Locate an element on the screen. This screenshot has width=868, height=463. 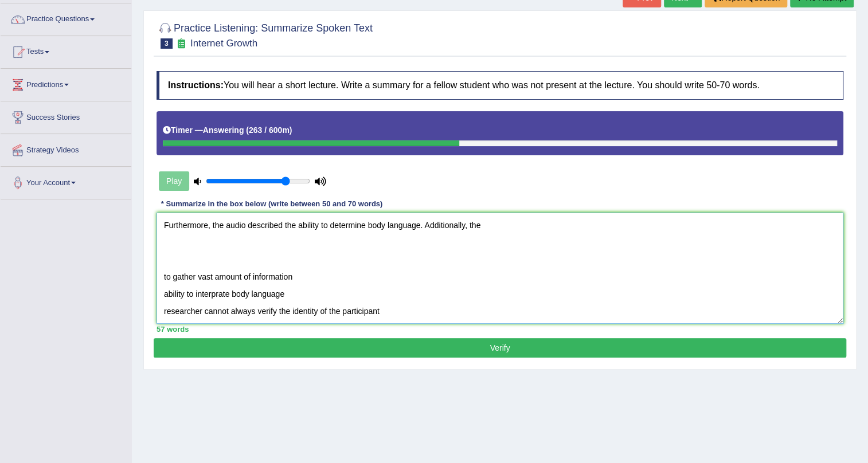
small: Internet Growth is located at coordinates (224, 43).